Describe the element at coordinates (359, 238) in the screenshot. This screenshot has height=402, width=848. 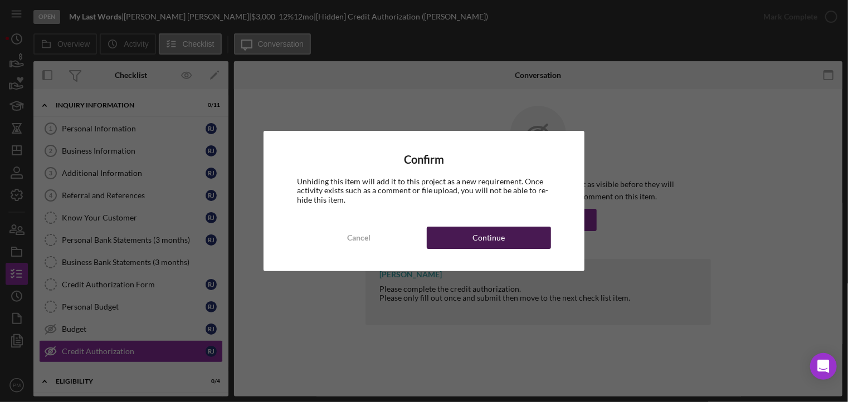
I see `button: Cancel` at that location.